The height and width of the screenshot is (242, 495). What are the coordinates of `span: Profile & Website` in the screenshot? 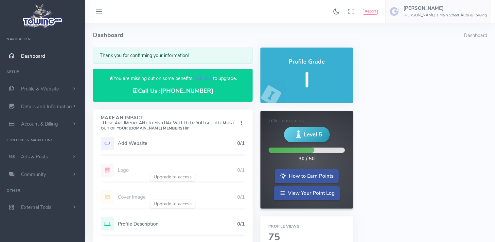 It's located at (40, 89).